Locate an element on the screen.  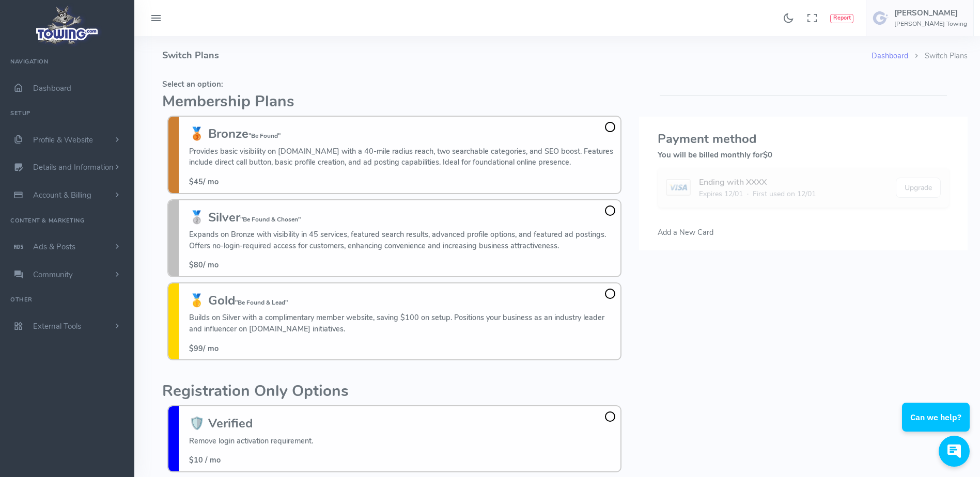
span: Community is located at coordinates (52, 274).